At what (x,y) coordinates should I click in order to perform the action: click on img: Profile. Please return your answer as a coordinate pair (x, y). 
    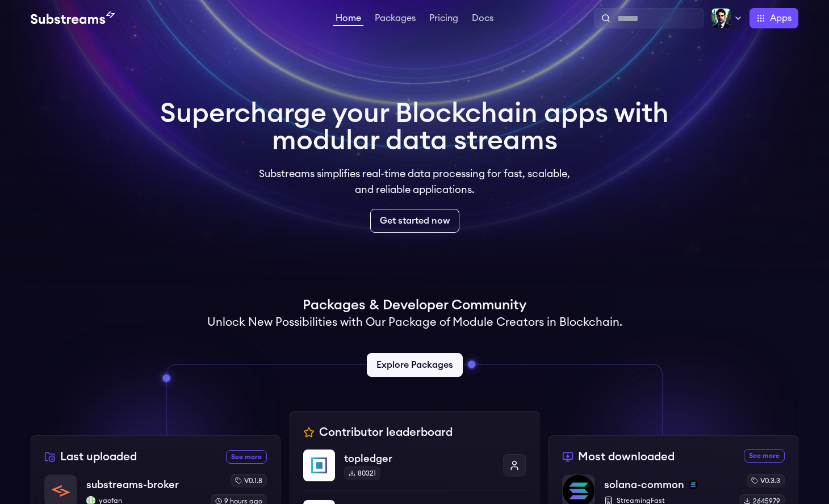
    Looking at the image, I should click on (721, 18).